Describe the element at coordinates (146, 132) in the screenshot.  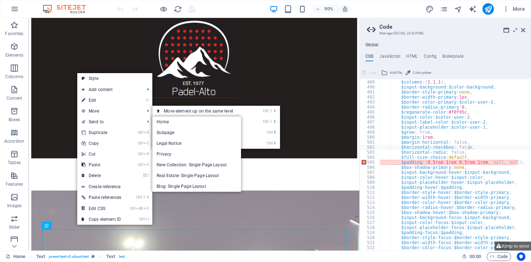
I see `i: D` at that location.